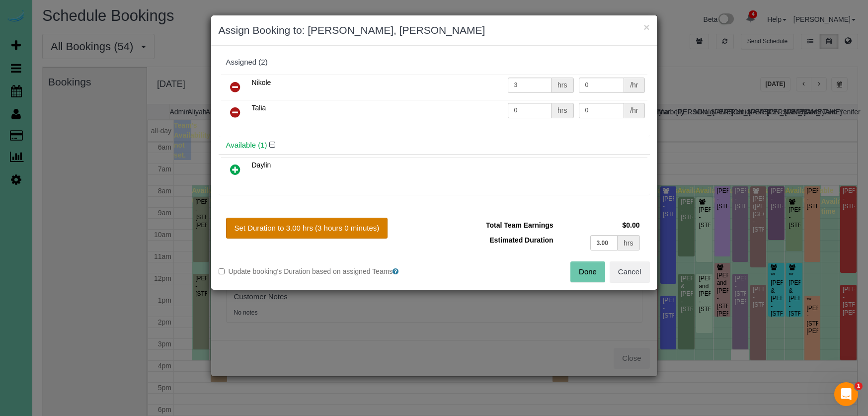  Describe the element at coordinates (259, 108) in the screenshot. I see `span: Talia` at that location.